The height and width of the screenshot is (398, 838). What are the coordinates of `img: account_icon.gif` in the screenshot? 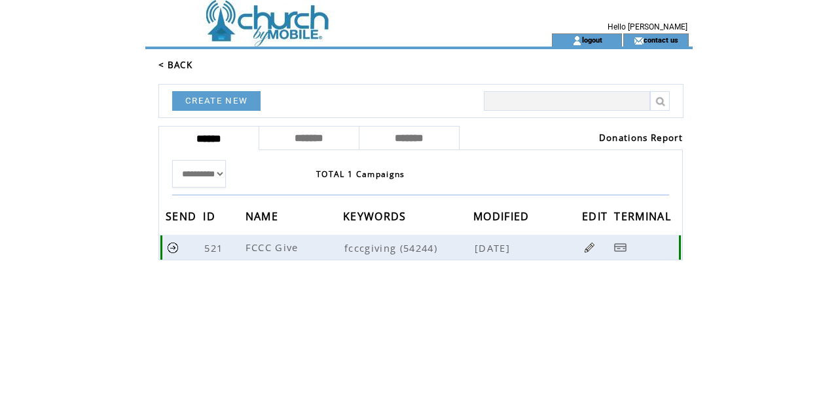 It's located at (577, 41).